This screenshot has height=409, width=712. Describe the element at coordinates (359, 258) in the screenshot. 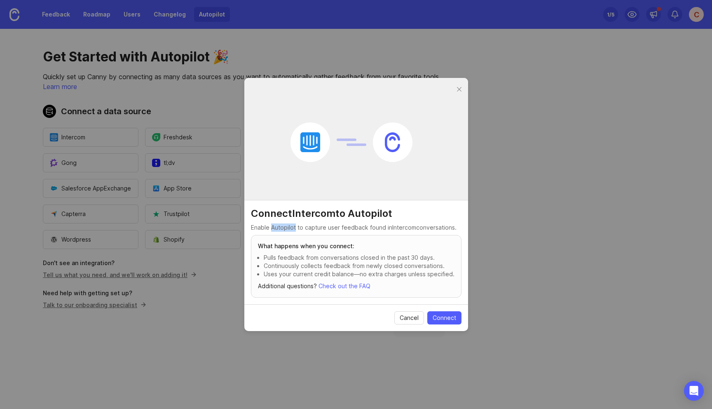

I see `p: Pulls feedback from conversations closed in the past 30 days.` at that location.